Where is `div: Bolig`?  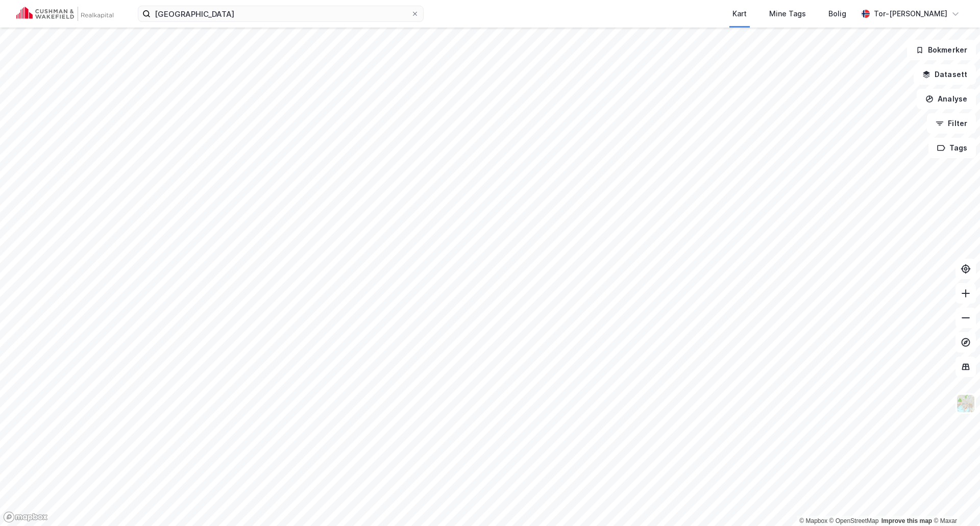 div: Bolig is located at coordinates (837, 14).